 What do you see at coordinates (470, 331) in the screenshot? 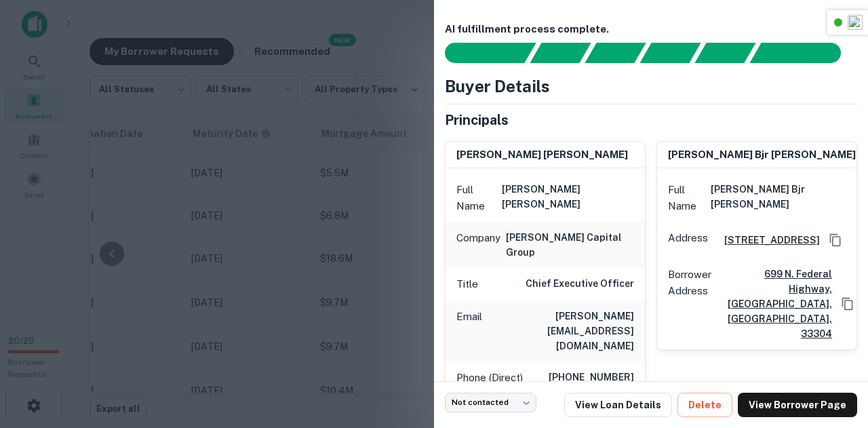
I see `p: Email` at bounding box center [470, 331].